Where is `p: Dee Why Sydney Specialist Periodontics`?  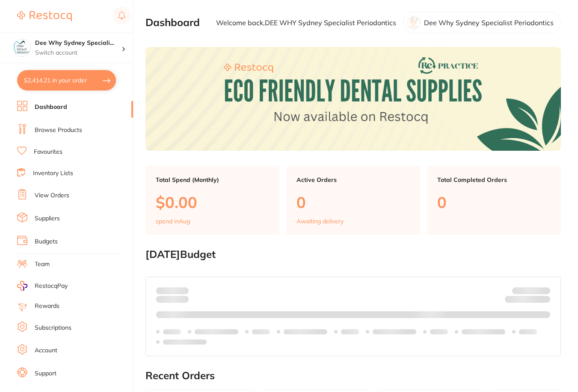
p: Dee Why Sydney Specialist Periodontics is located at coordinates (488, 23).